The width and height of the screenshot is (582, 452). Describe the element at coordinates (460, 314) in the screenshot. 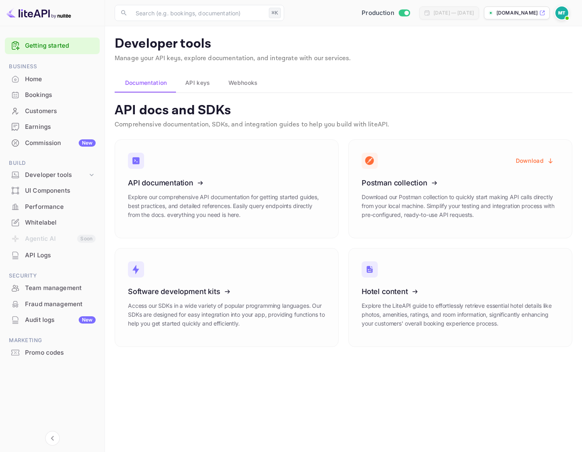

I see `p: Explore the LiteAPI guide to effortlessly retrieve essential hotel details like photos, amenities...` at that location.